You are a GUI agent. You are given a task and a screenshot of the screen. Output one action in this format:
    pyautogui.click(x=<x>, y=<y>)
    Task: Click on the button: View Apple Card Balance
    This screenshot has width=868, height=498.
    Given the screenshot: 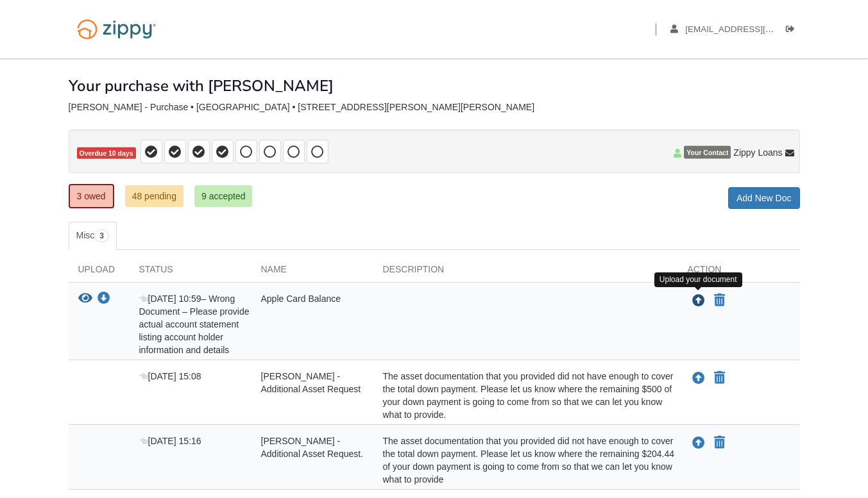 What is the action you would take?
    pyautogui.click(x=85, y=299)
    